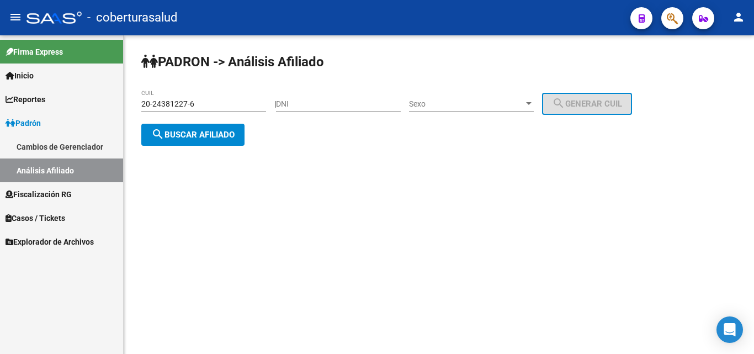  I want to click on span: - coberturasalud, so click(132, 18).